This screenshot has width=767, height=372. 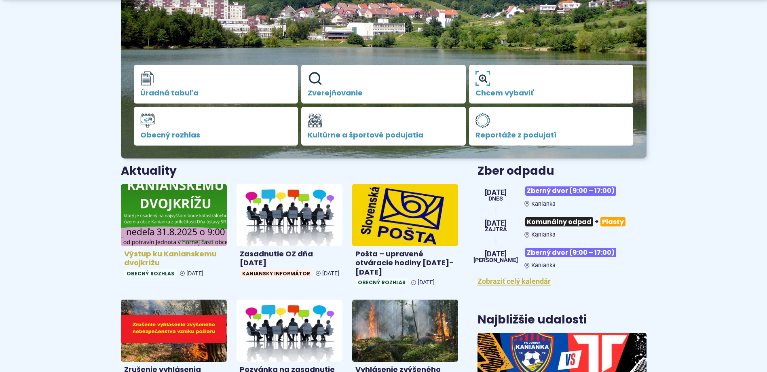 I want to click on span: Plasty, so click(x=613, y=222).